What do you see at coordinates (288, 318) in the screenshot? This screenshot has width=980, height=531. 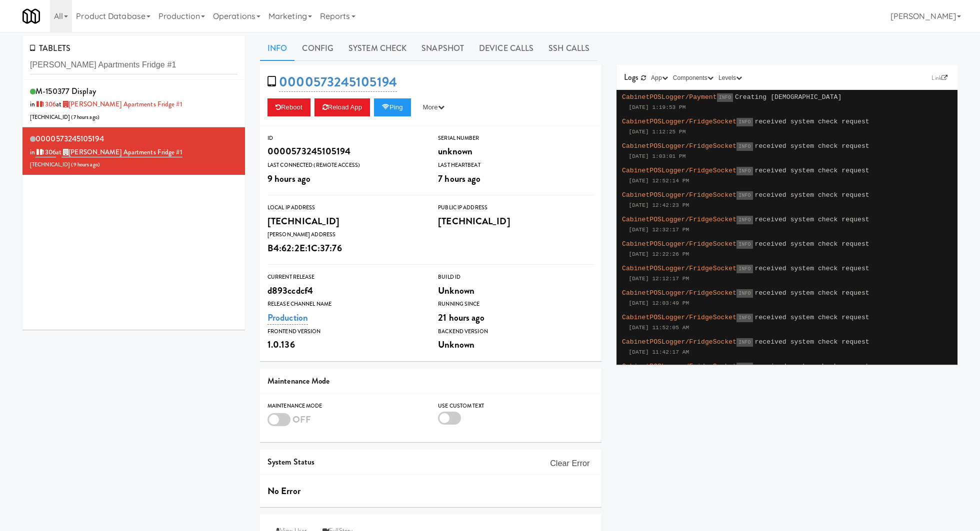 I see `a: Production` at bounding box center [288, 318].